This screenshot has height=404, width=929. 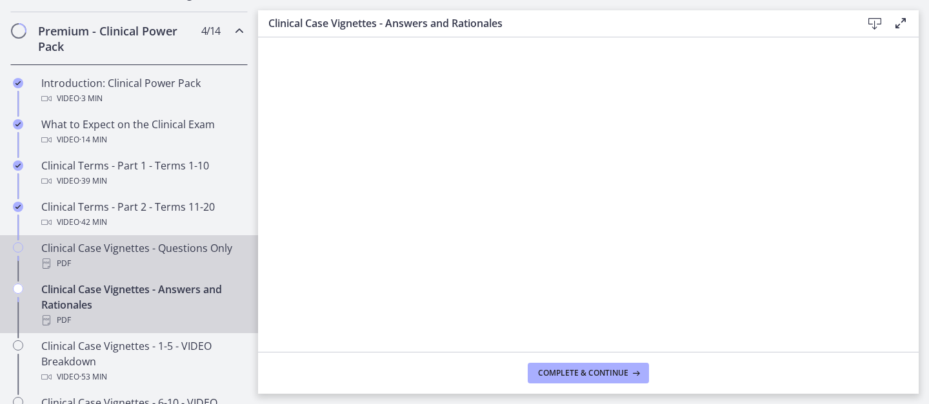 What do you see at coordinates (93, 377) in the screenshot?
I see `span: · 53 min` at bounding box center [93, 377].